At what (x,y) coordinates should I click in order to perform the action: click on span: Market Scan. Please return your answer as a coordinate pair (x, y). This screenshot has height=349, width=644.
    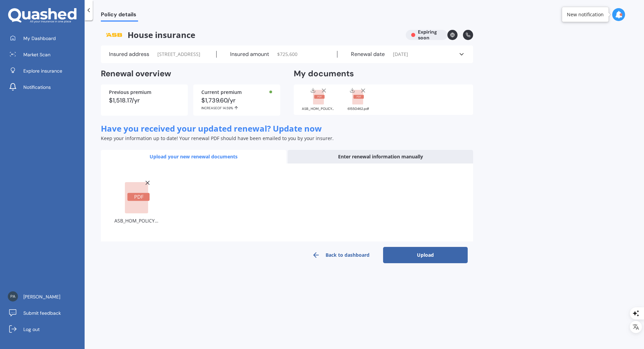
    Looking at the image, I should click on (37, 54).